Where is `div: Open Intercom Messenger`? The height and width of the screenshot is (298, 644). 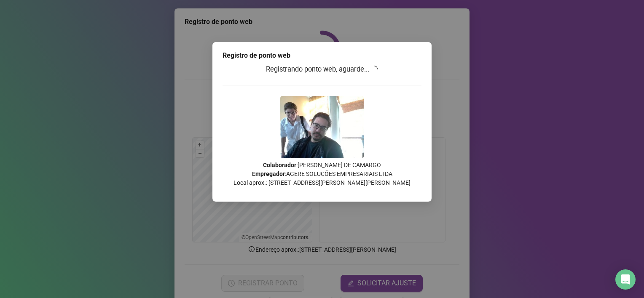
div: Open Intercom Messenger is located at coordinates (626, 280).